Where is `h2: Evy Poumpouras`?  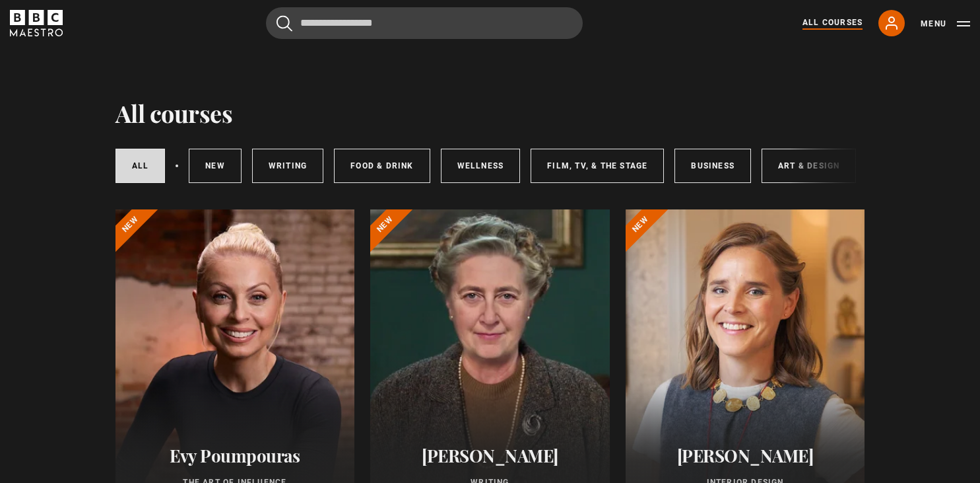
h2: Evy Poumpouras is located at coordinates (235, 455).